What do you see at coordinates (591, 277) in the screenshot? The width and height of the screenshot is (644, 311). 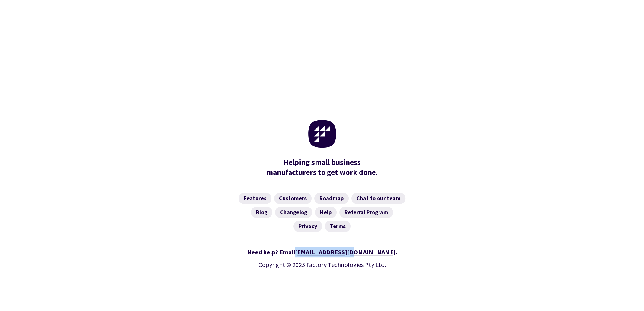 I see `div: Chat Widget` at bounding box center [591, 277].